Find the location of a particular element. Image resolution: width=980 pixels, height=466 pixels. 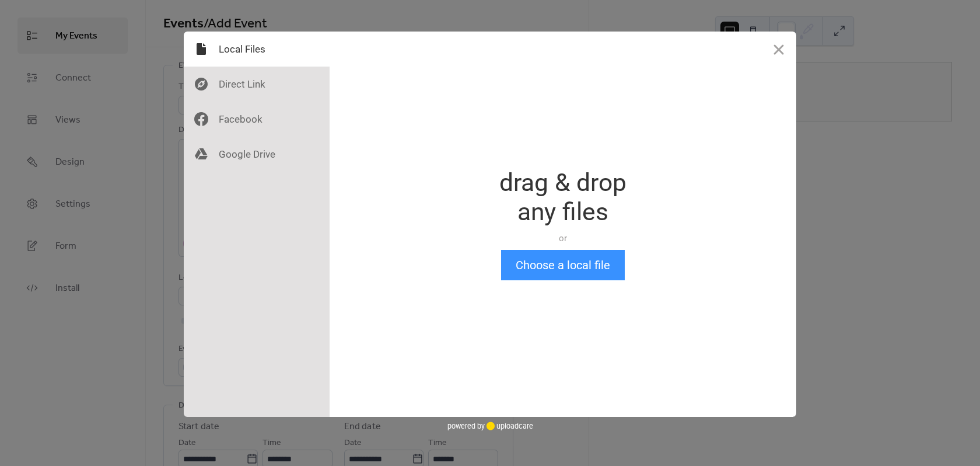

div: drag & drop any files is located at coordinates (563, 197).